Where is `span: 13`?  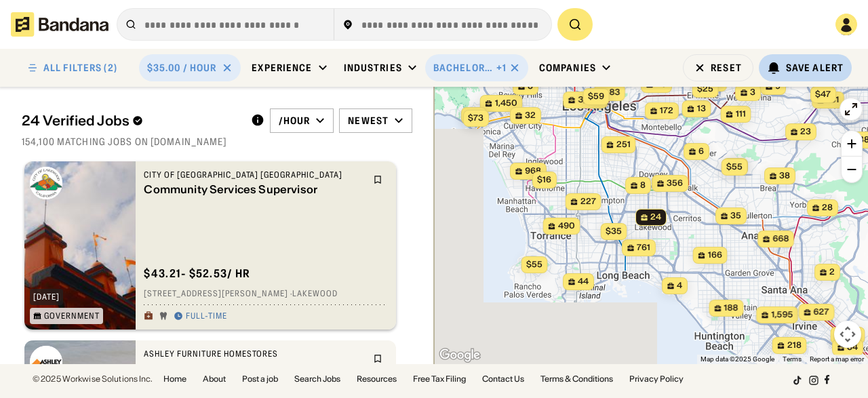 span: 13 is located at coordinates (701, 108).